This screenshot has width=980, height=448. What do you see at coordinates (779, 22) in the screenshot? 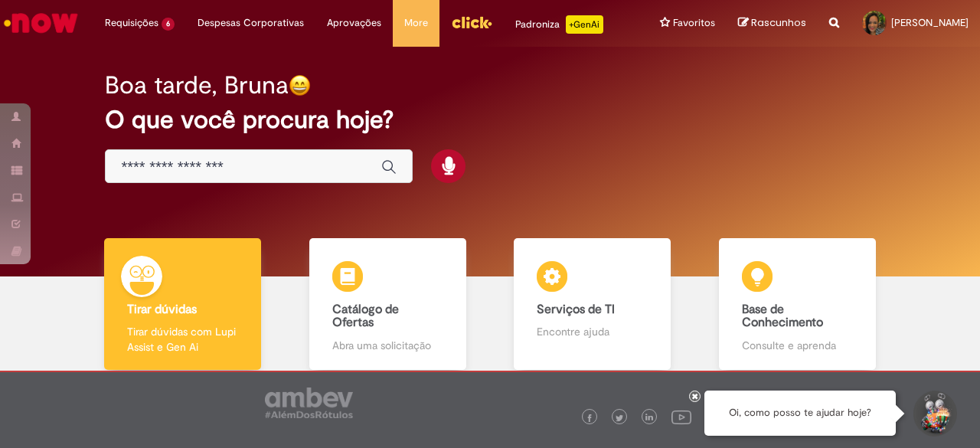
I see `span: Rascunhos` at bounding box center [779, 22].